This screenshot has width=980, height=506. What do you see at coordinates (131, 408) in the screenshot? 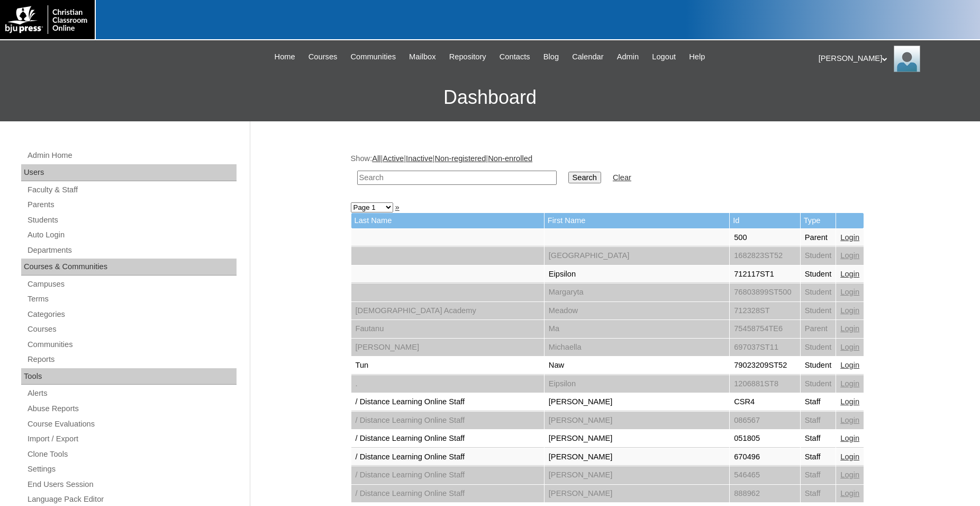
I see `a: Abuse Reports` at bounding box center [131, 408].